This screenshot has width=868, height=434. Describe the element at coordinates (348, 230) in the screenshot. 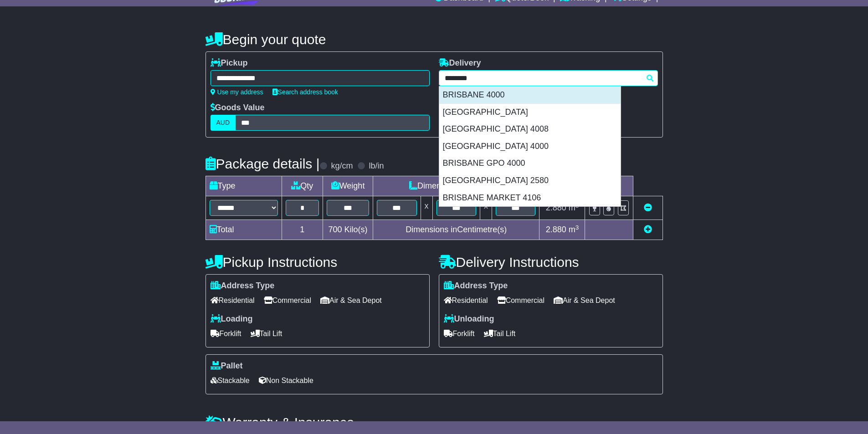

I see `td: Kilo(s)` at that location.